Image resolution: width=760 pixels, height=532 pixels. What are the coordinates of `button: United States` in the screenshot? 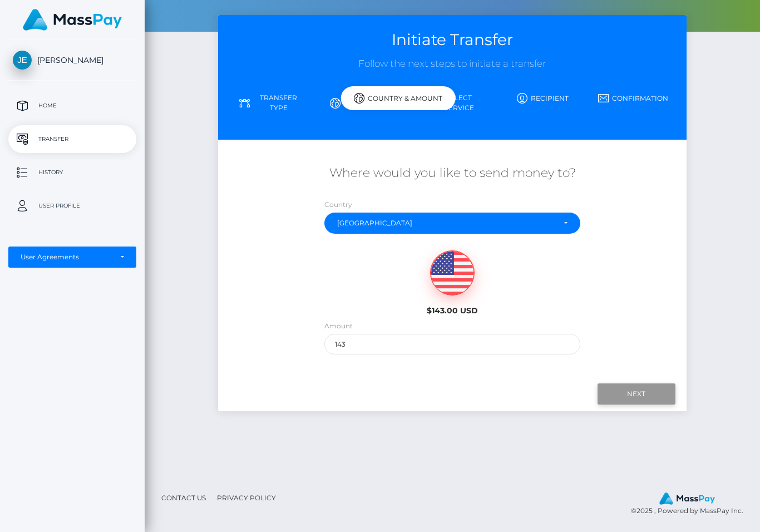 It's located at (452, 223).